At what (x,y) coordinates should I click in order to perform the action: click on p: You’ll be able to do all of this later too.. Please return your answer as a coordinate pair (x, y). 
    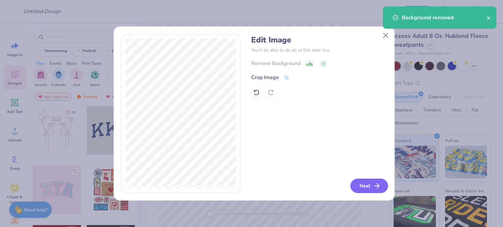
    Looking at the image, I should click on (319, 50).